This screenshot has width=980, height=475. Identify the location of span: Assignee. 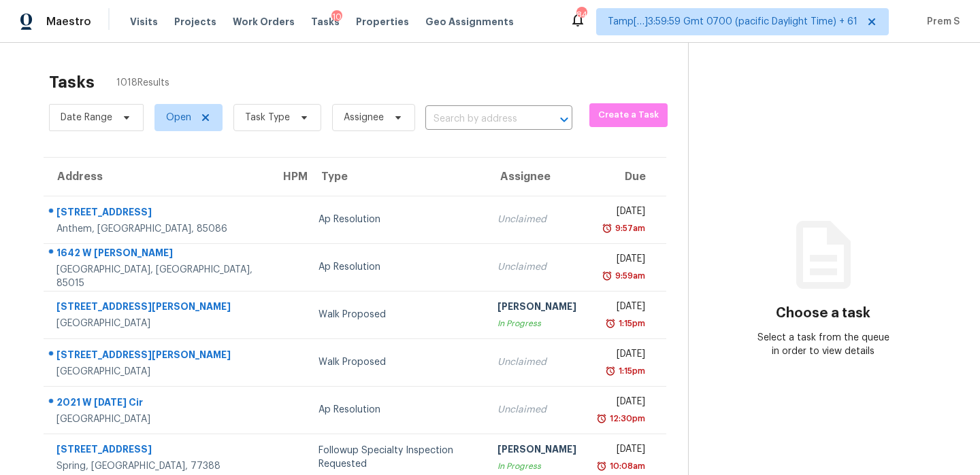
(364, 118).